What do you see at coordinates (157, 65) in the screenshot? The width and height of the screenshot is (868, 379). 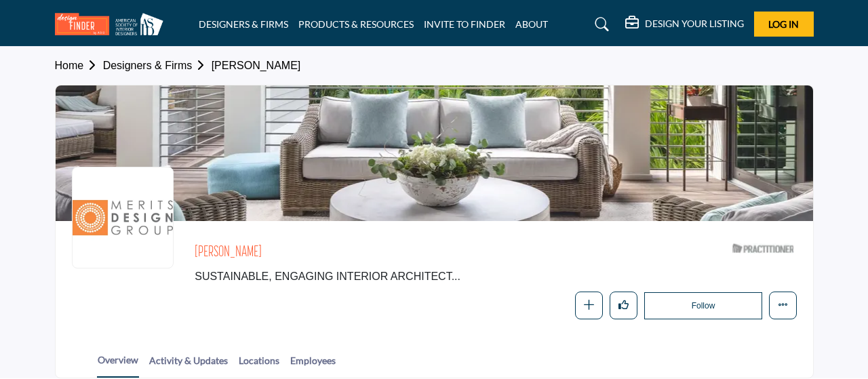 I see `a: Designers & Firms` at bounding box center [157, 65].